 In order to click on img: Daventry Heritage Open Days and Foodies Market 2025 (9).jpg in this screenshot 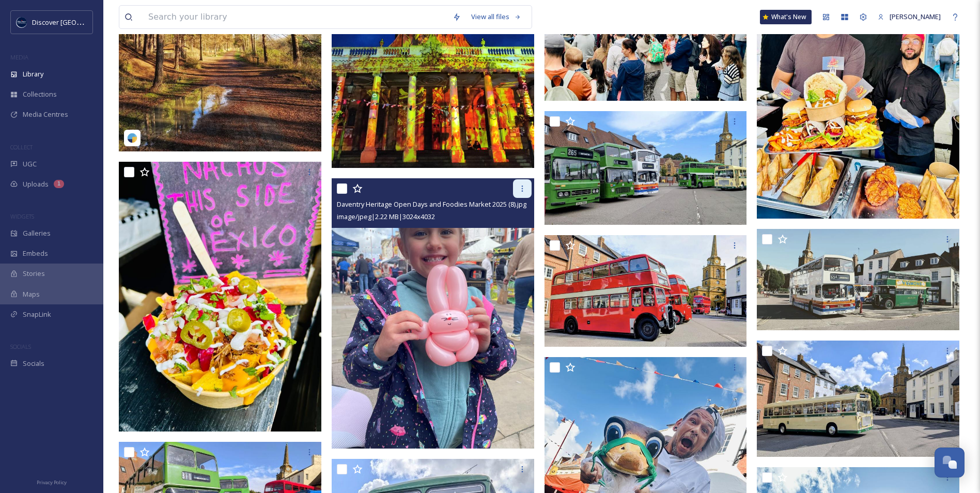, I will do `click(220, 296)`.